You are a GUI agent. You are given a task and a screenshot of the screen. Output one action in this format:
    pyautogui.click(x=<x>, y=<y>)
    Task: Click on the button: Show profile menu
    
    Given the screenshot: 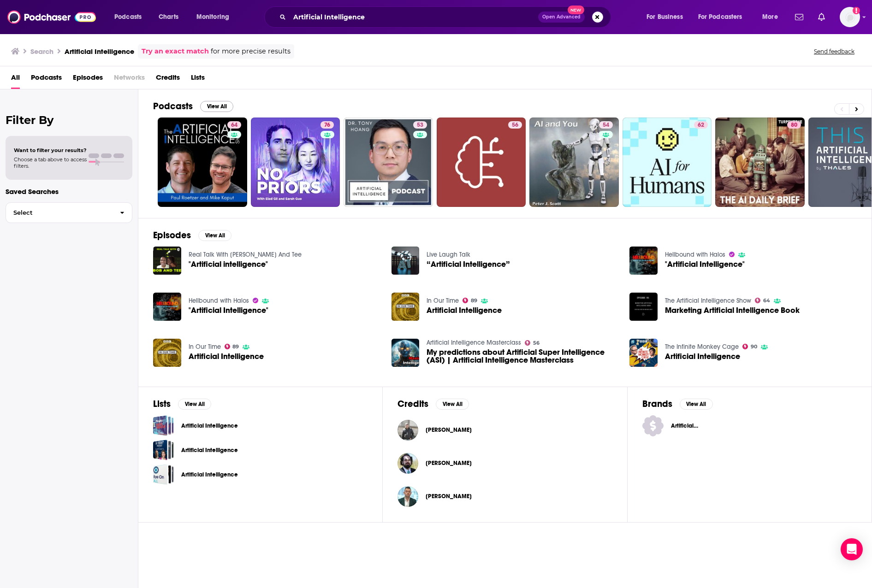 What is the action you would take?
    pyautogui.click(x=850, y=17)
    